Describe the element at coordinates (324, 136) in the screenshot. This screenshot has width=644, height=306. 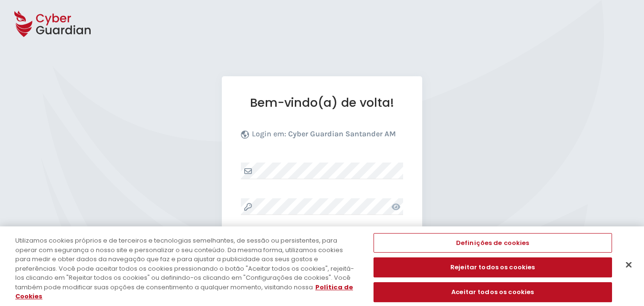
I see `p: Login em:` at that location.